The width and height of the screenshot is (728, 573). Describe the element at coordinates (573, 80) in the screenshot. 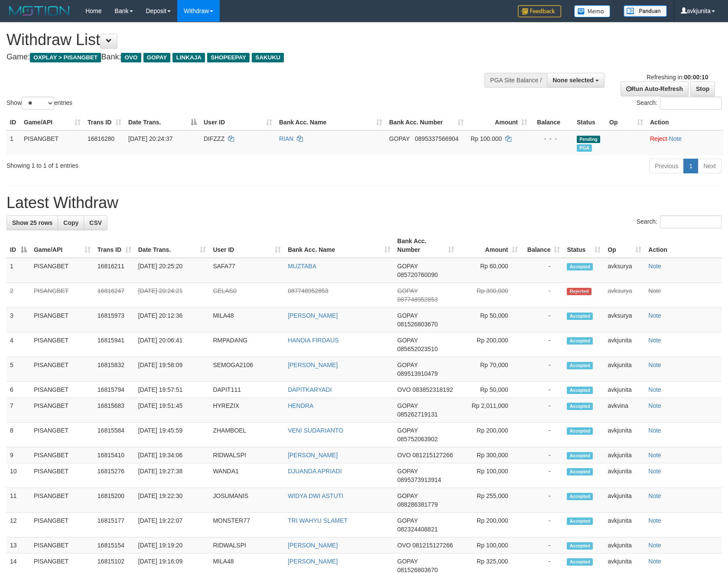

I see `span: None selected` at that location.